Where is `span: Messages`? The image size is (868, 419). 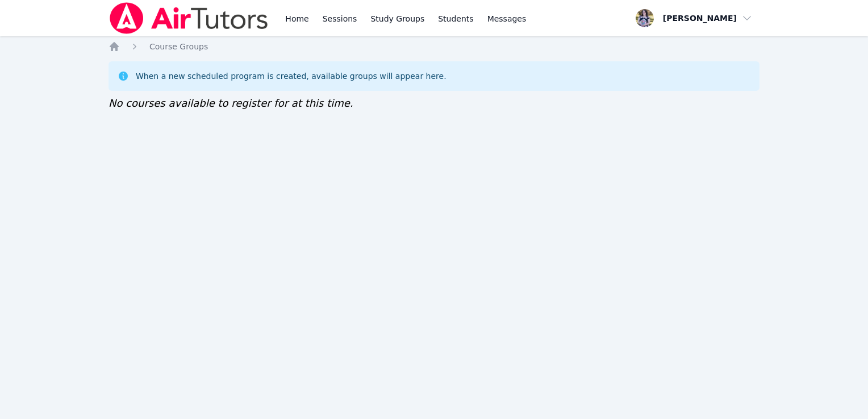
span: Messages is located at coordinates (507, 19).